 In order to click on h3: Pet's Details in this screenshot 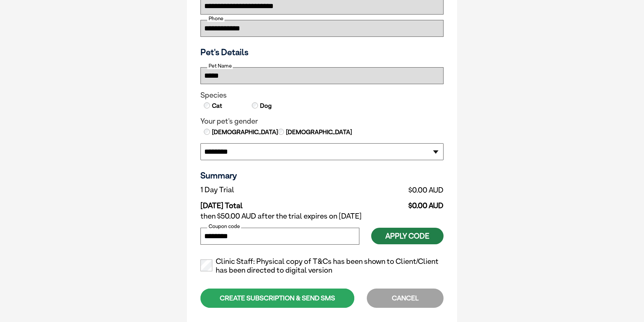, I will do `click(322, 52)`.